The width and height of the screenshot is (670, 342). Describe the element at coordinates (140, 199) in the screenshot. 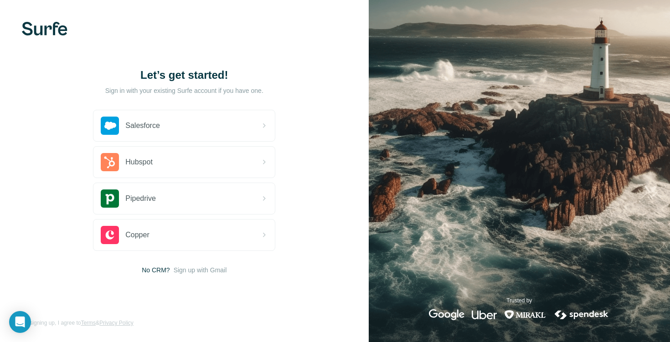

I see `span: Pipedrive` at that location.